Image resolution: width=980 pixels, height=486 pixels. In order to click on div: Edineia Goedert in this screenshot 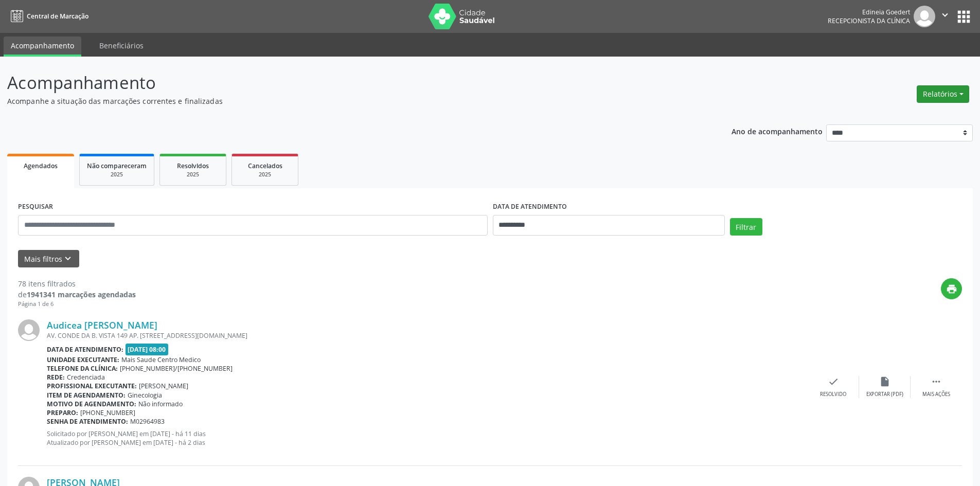, I will do `click(870, 12)`.